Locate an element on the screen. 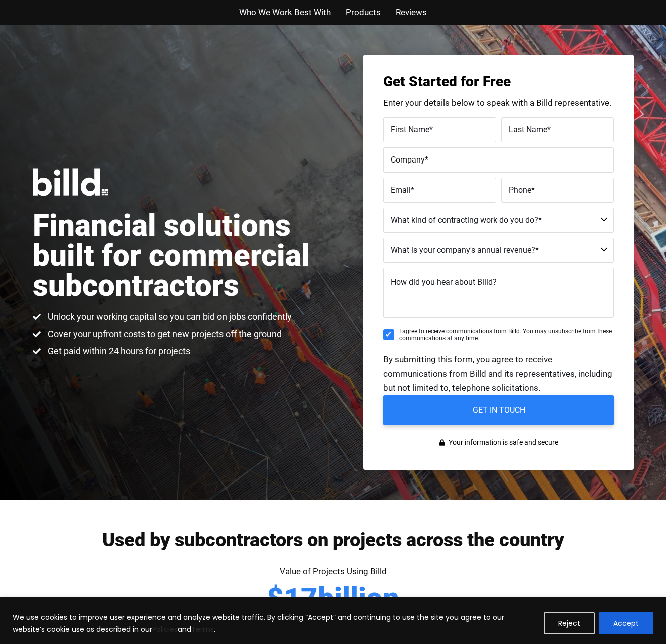 The height and width of the screenshot is (644, 666). span: Reviews is located at coordinates (411, 12).